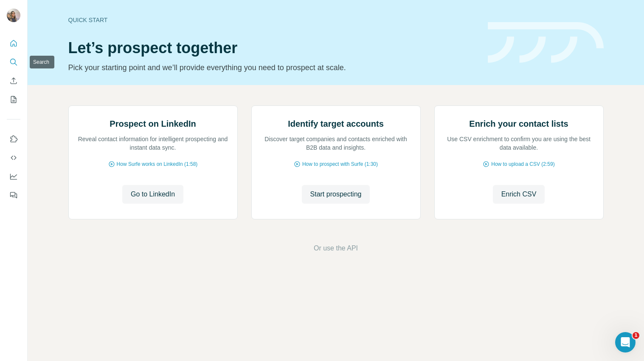 The width and height of the screenshot is (644, 361). I want to click on p: Discover target companies and contacts enriched with B2B data and insights., so click(336, 143).